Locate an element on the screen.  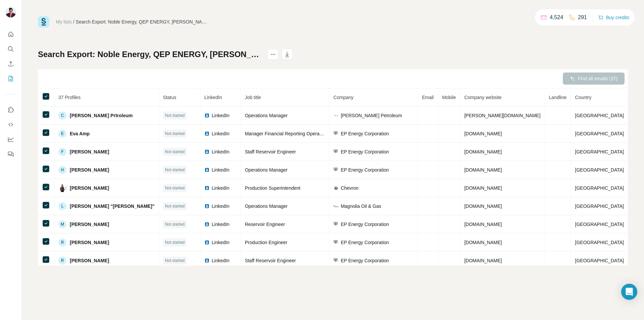
button: Use Surfe API is located at coordinates (11, 125).